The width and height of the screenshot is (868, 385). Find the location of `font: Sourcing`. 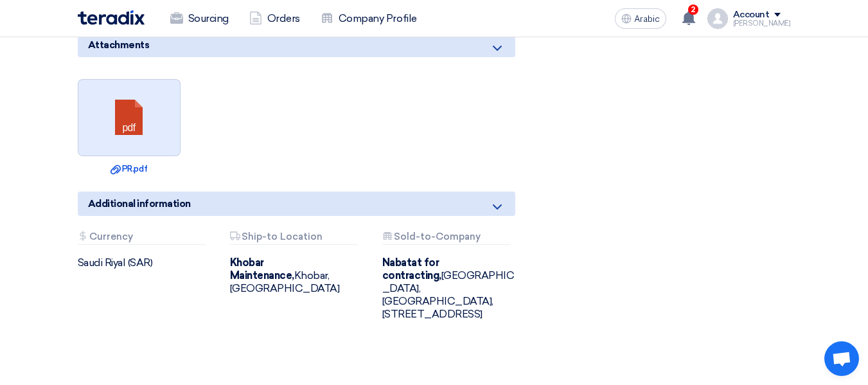

font: Sourcing is located at coordinates (208, 18).